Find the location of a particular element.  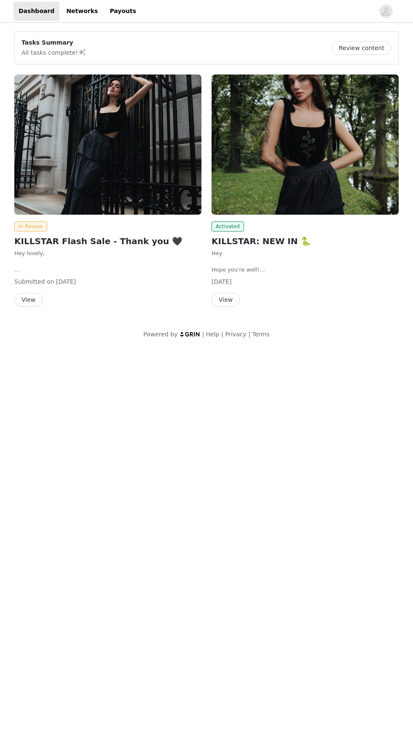

img: logo is located at coordinates (190, 334).